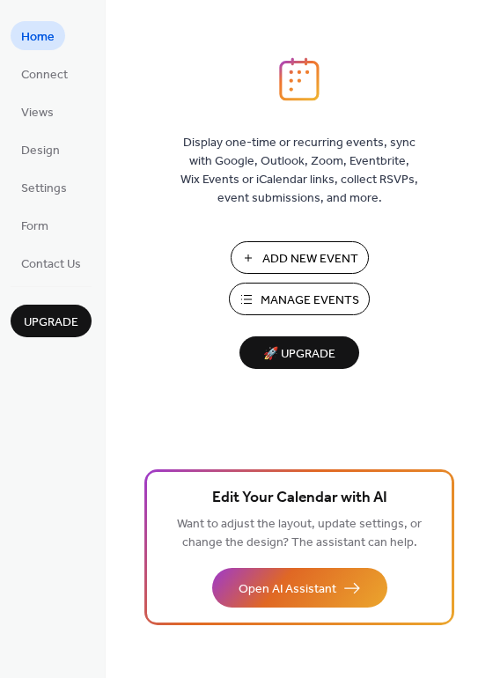 Image resolution: width=493 pixels, height=678 pixels. I want to click on img: logo_icon.svg, so click(299, 79).